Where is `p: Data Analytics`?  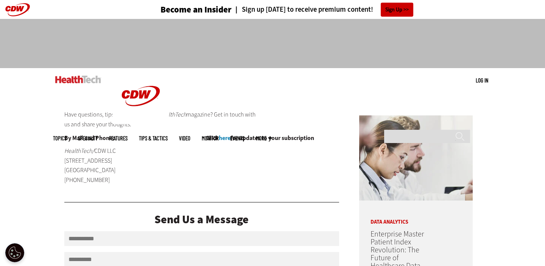 p: Data Analytics is located at coordinates (399, 216).